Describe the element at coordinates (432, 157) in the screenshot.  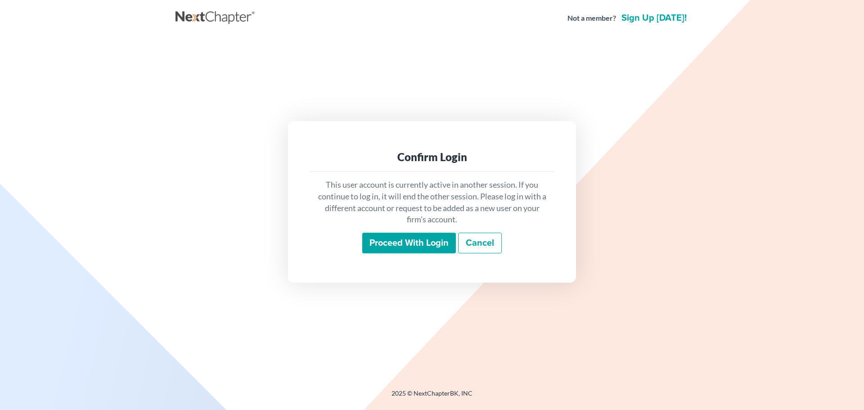
I see `div: Confirm Login` at that location.